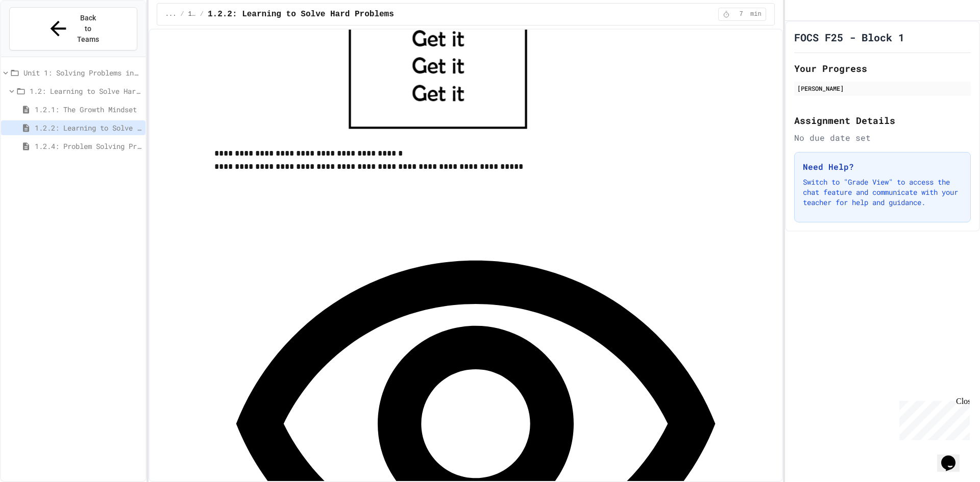 The image size is (980, 482). I want to click on span: 1.2.1: The Growth Mindset, so click(88, 109).